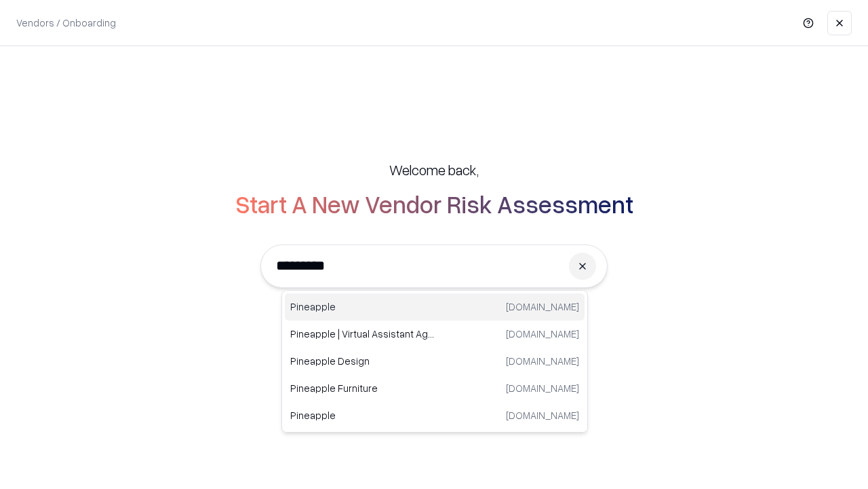  I want to click on p: Pineapple | Virtual Assistant Agency, so click(362, 333).